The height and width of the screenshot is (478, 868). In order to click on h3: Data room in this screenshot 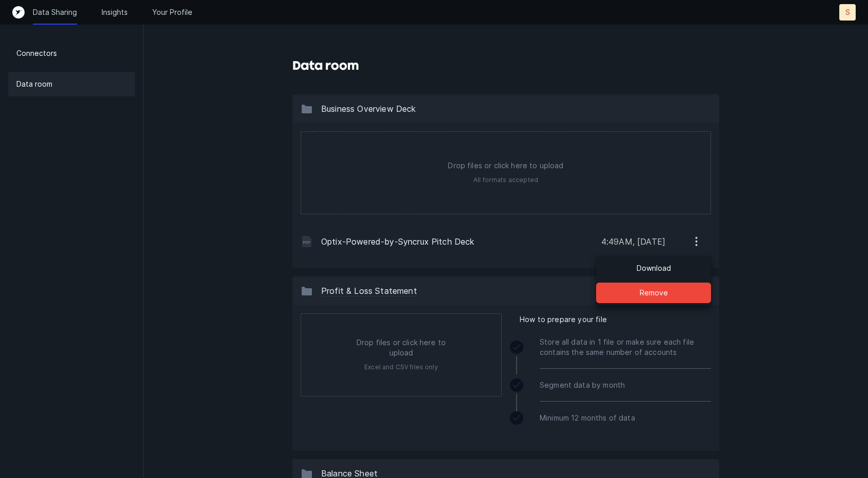, I will do `click(326, 65)`.